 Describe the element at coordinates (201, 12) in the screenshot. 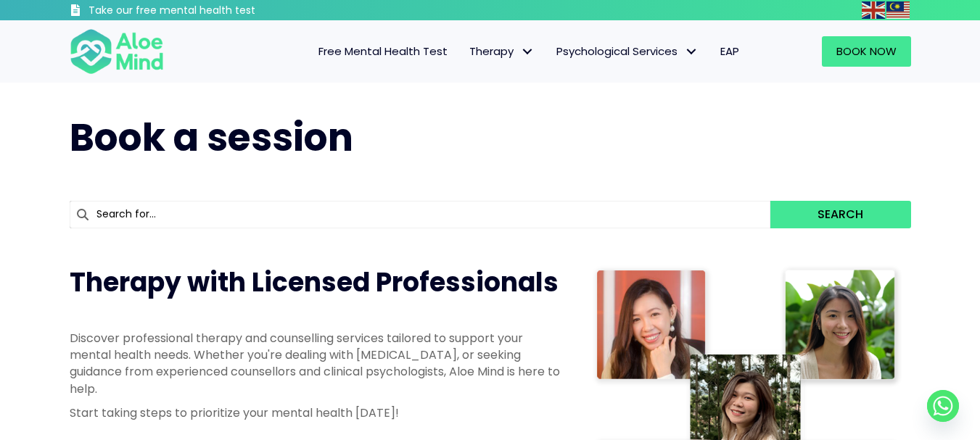

I see `a: Take our free mental health test` at that location.